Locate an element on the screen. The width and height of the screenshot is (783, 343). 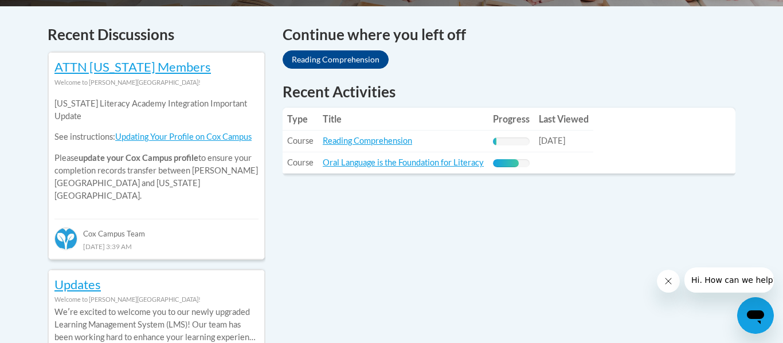
span: Hi. How can we help? is located at coordinates (50, 13).